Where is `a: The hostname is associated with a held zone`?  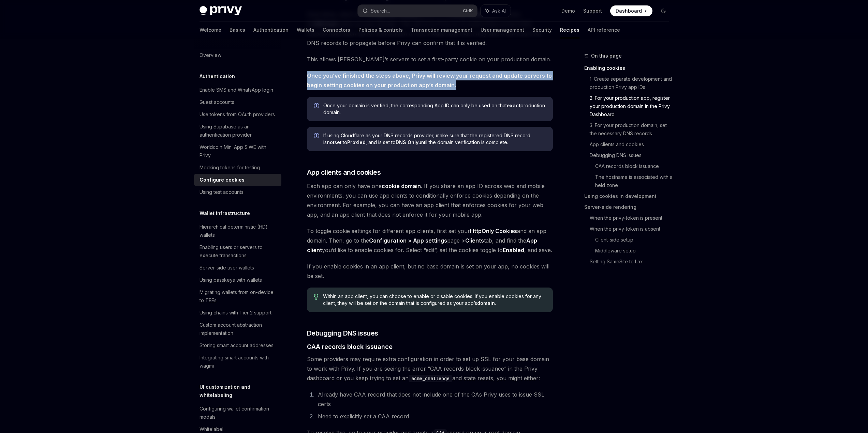 a: The hostname is associated with a held zone is located at coordinates (634, 181).